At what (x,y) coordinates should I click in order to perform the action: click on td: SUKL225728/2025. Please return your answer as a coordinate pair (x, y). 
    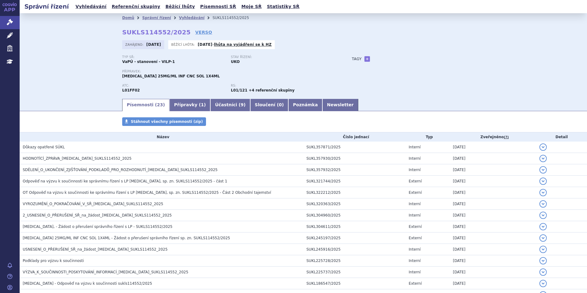
    Looking at the image, I should click on (354, 260).